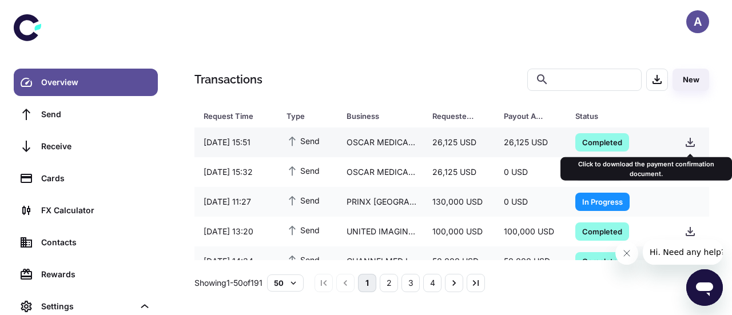 The width and height of the screenshot is (732, 315). I want to click on h1: Transactions, so click(228, 79).